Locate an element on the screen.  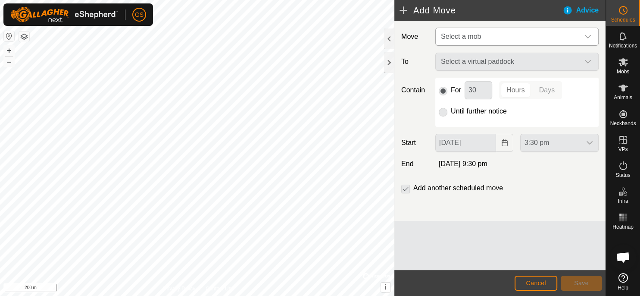
label: For is located at coordinates (456, 90).